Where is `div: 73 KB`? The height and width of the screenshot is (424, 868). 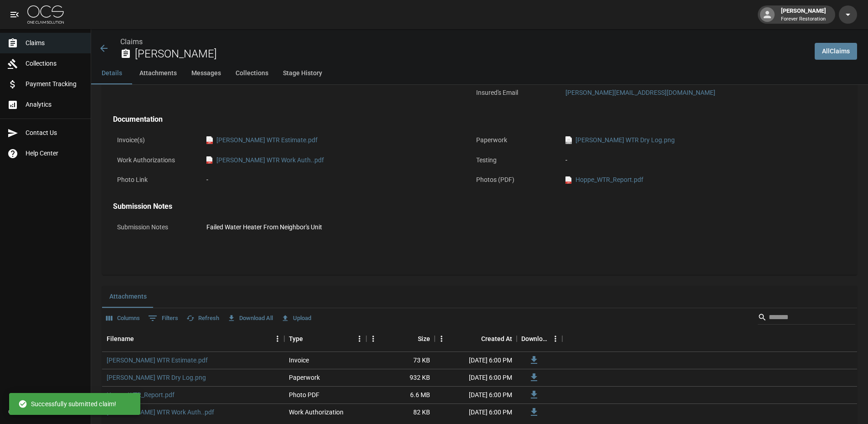
div: 73 KB is located at coordinates (401, 361).